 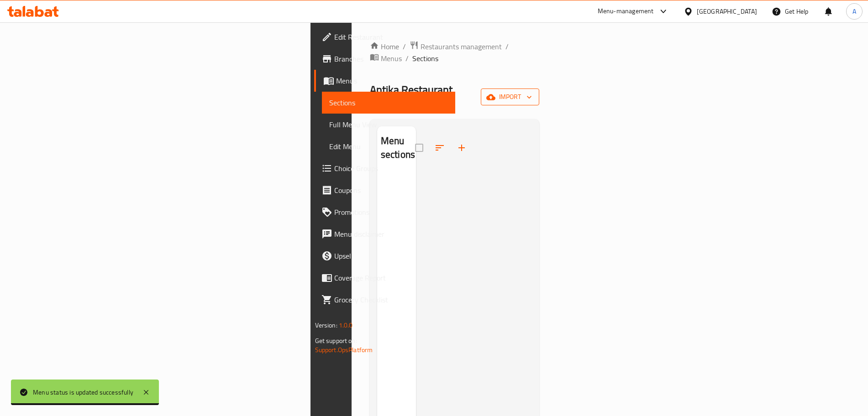 I want to click on a: Upsell, so click(x=385, y=256).